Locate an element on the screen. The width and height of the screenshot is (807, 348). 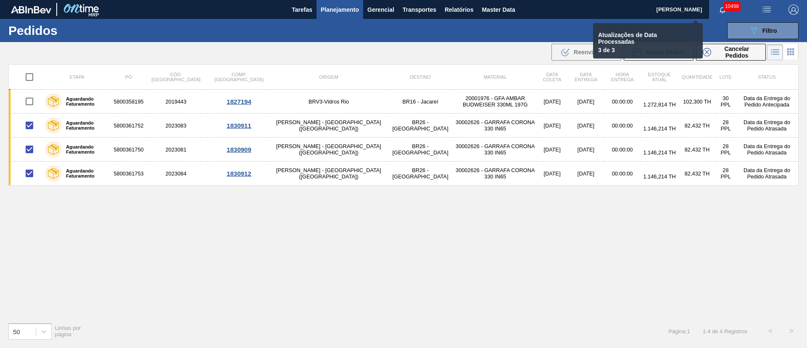
span: 10498 is located at coordinates (732, 6).